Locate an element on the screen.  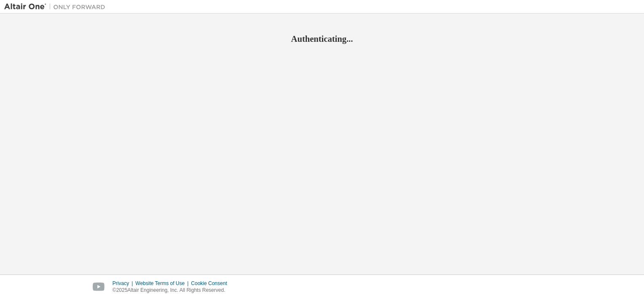
img: Altair One is located at coordinates (57, 7).